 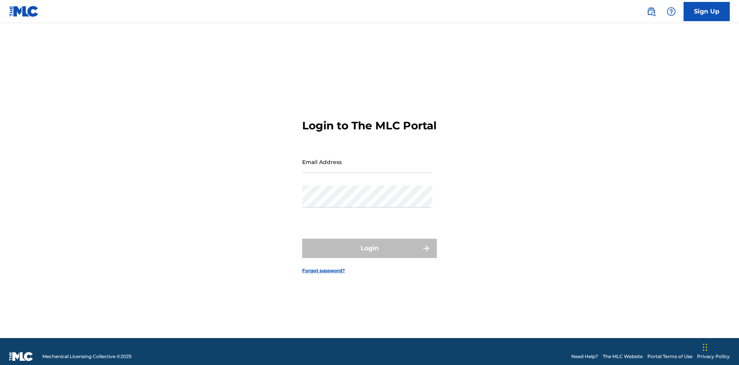 I want to click on a: Portal Terms of Use, so click(x=669, y=356).